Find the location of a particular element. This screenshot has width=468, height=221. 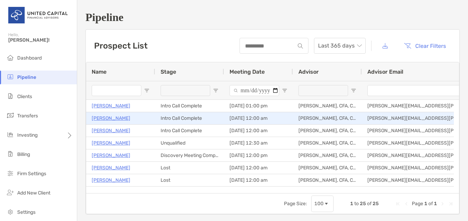

span: Settings is located at coordinates (26, 212).